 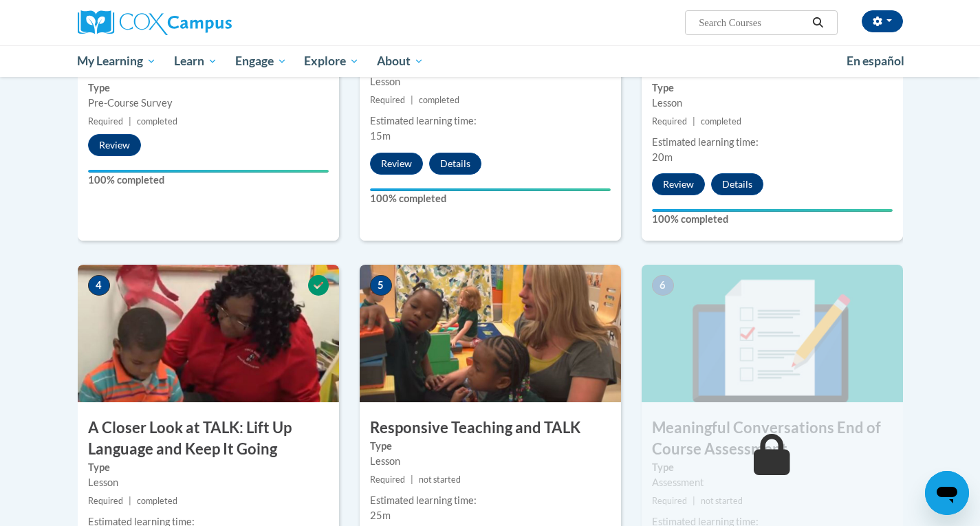 What do you see at coordinates (772, 482) in the screenshot?
I see `div: Assessment` at bounding box center [772, 482].